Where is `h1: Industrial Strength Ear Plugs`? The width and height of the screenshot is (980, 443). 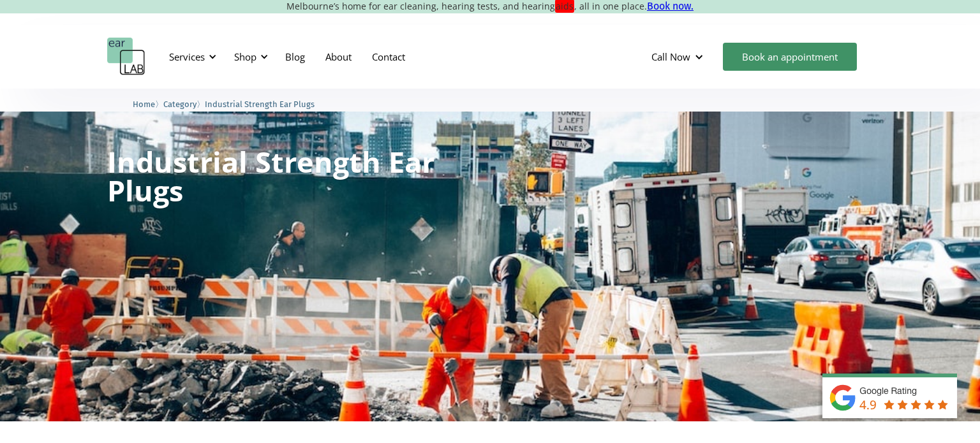
h1: Industrial Strength Ear Plugs is located at coordinates (277, 176).